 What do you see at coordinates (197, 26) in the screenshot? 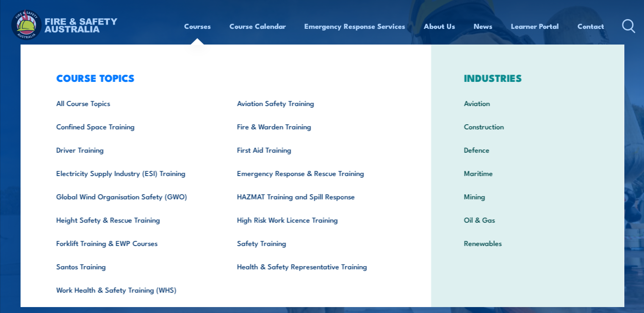
I see `a: Courses` at bounding box center [197, 26].